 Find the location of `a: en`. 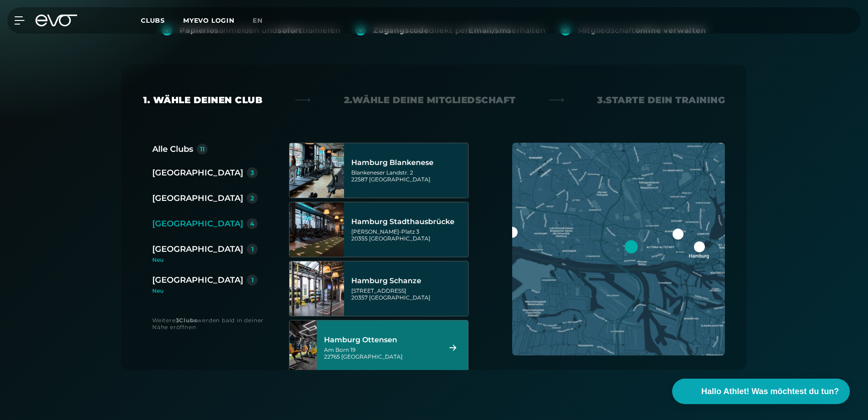

a: en is located at coordinates (263, 21).